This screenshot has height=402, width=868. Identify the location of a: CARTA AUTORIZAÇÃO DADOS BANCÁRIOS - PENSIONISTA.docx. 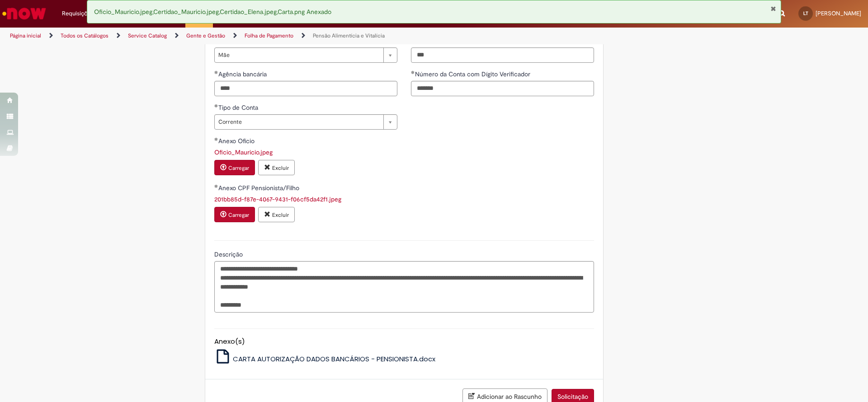
(325, 359).